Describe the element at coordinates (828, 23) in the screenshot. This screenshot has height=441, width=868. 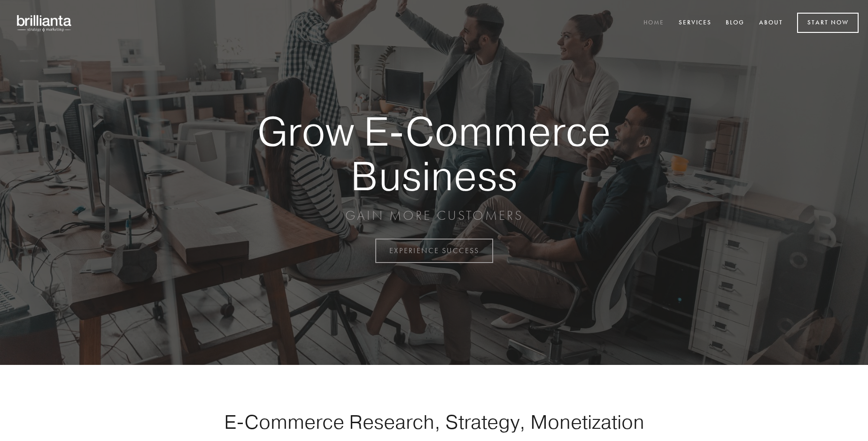
I see `a: Start Now` at that location.